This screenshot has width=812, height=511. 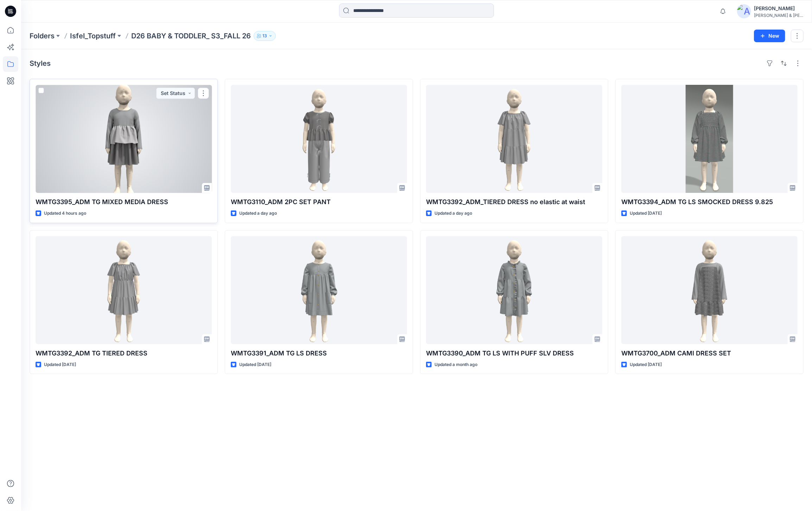 What do you see at coordinates (265, 36) in the screenshot?
I see `button: 13` at bounding box center [265, 36].